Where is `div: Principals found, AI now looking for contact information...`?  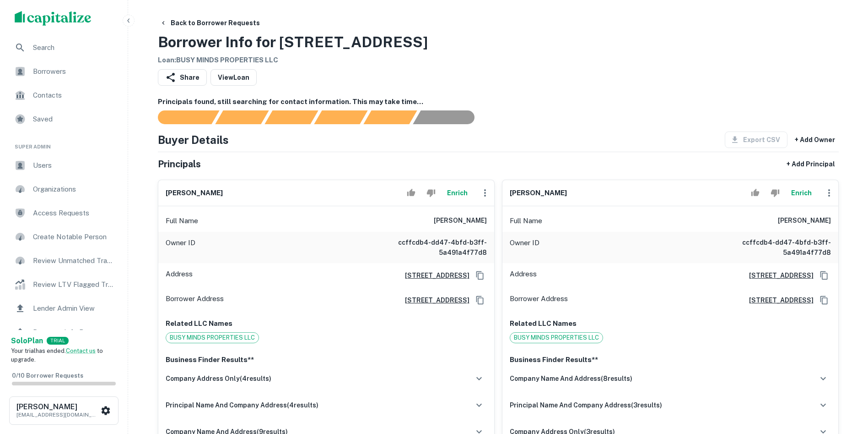
div: Principals found, AI now looking for contact information... is located at coordinates (341, 117).